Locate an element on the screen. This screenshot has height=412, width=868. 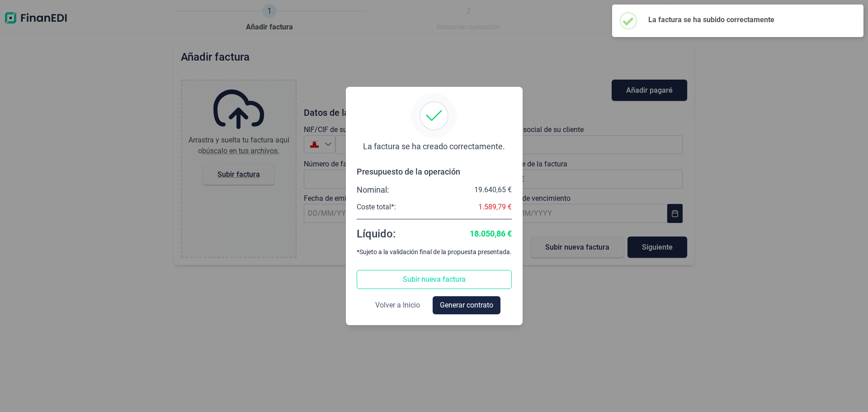
div: *Sujeto a la validación final de la propuesta presentada. is located at coordinates (434, 252).